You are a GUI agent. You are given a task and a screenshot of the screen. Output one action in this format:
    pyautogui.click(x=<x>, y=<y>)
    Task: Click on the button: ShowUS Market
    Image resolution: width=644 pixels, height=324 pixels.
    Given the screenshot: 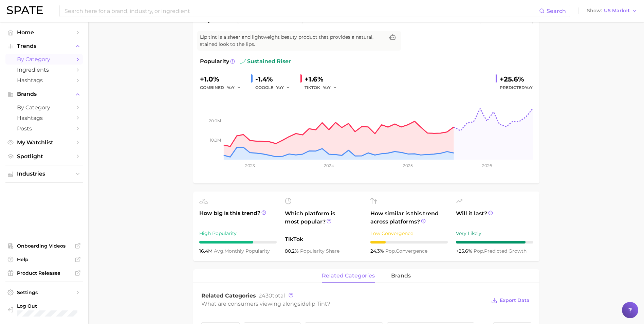 What is the action you would take?
    pyautogui.click(x=612, y=11)
    